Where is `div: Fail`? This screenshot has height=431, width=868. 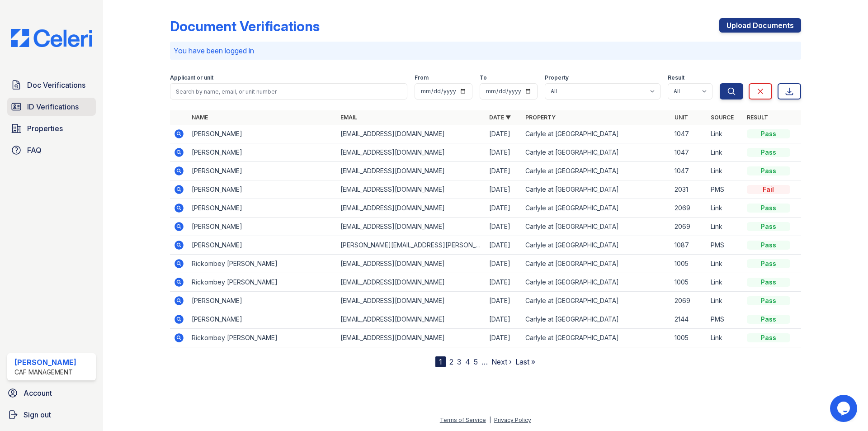
div: Fail is located at coordinates (768, 189).